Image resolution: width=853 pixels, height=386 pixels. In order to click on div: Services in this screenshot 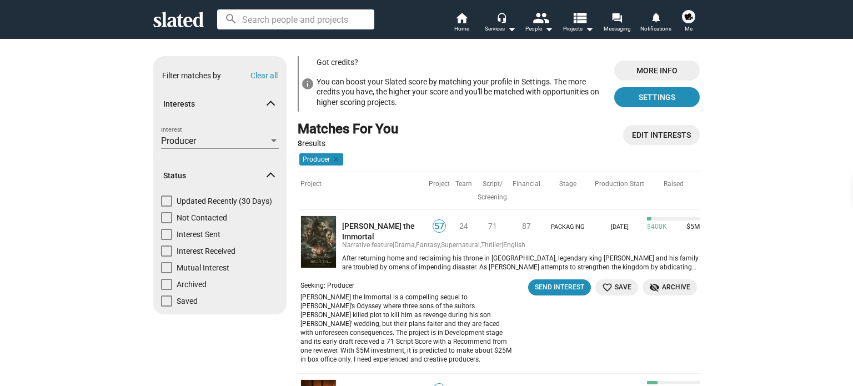, I will do `click(501, 29)`.